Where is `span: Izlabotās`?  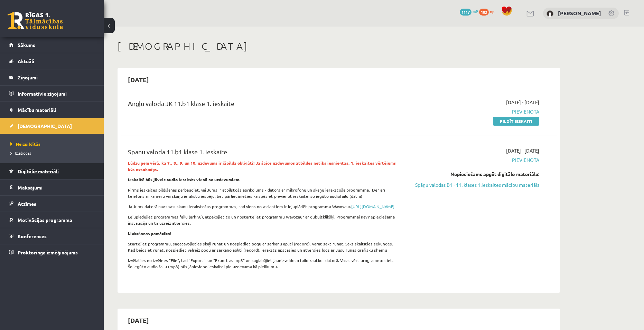
span: Izlabotās is located at coordinates (21, 153).